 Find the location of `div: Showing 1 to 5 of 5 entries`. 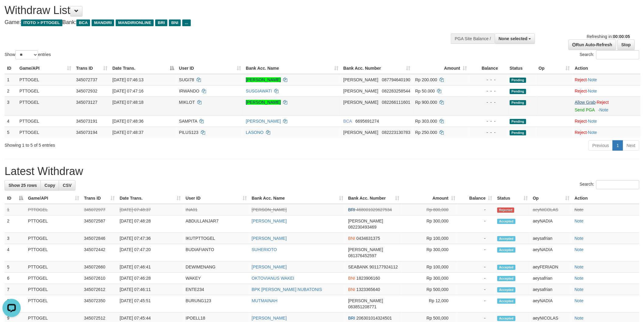

div: Showing 1 to 5 of 5 entries is located at coordinates (134, 144).